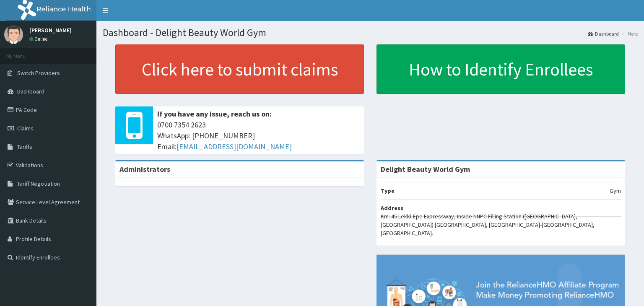 The image size is (644, 306). What do you see at coordinates (145, 169) in the screenshot?
I see `b: Administrators` at bounding box center [145, 169].